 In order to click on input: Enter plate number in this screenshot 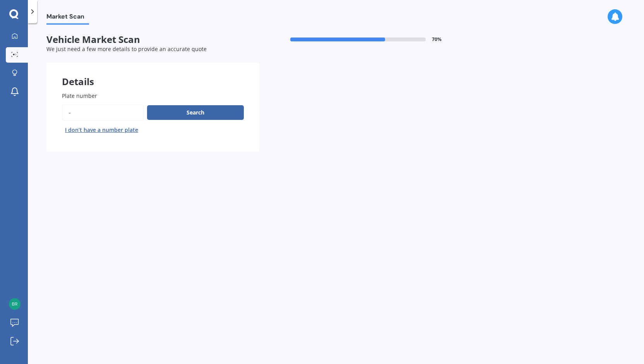, I will do `click(103, 112)`.